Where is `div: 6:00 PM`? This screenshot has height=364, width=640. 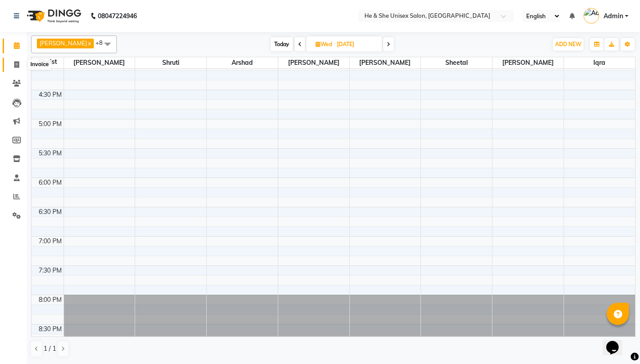 div: 6:00 PM is located at coordinates (50, 183).